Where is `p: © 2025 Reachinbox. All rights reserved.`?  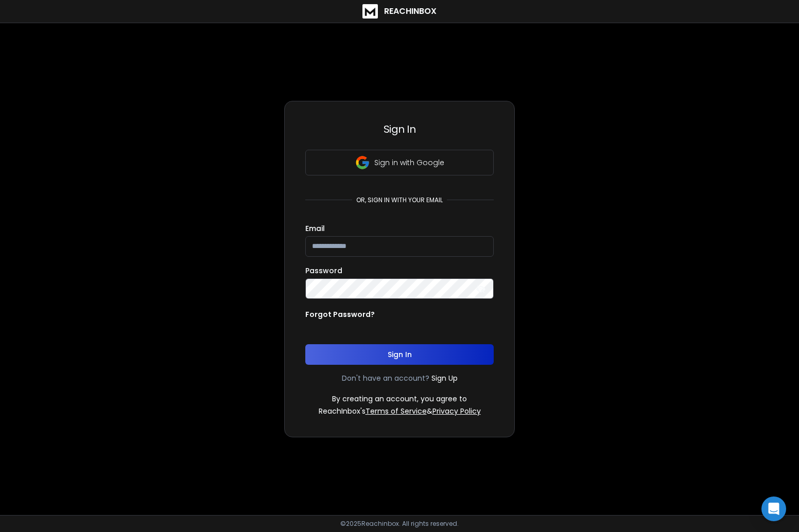 p: © 2025 Reachinbox. All rights reserved. is located at coordinates (400, 524).